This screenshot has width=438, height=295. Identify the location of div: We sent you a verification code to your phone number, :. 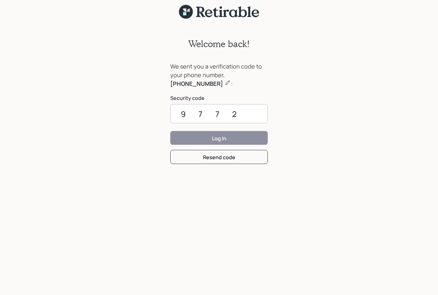
(219, 75).